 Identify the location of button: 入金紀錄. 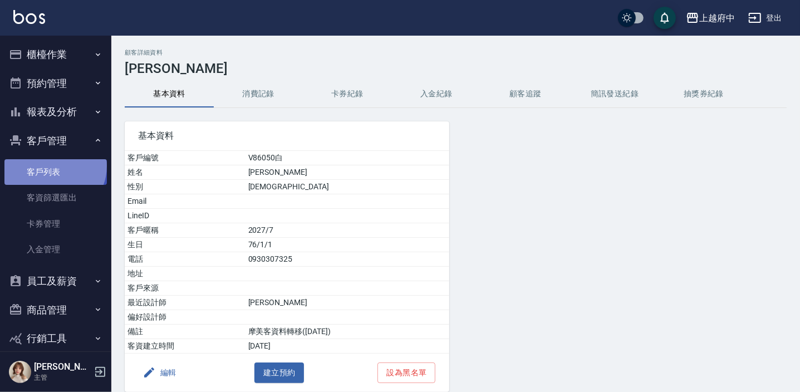
(437, 94).